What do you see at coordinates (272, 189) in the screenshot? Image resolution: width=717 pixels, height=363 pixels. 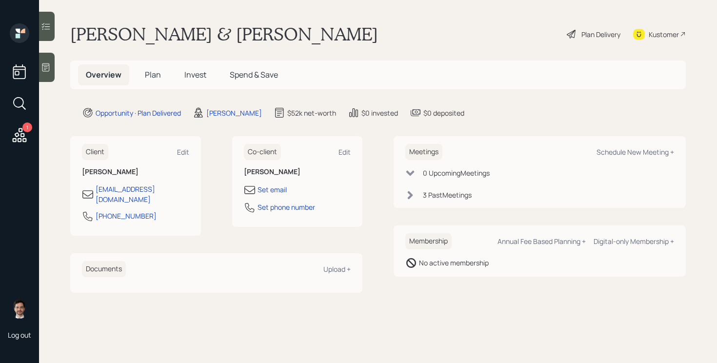 I see `div: Set email` at bounding box center [272, 189].